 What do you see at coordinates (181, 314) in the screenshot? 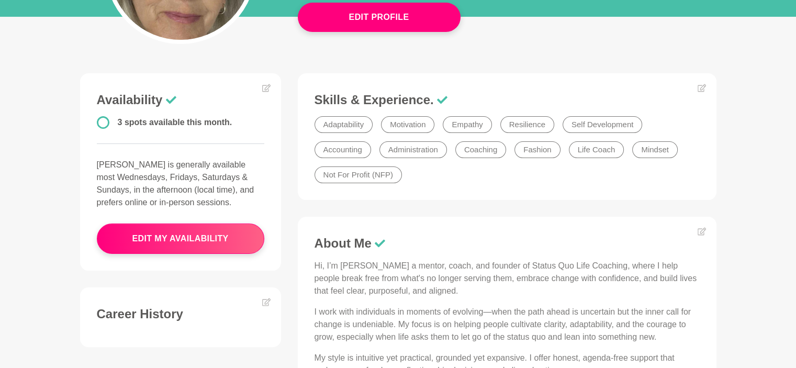
I see `h3: Career History` at bounding box center [181, 314].